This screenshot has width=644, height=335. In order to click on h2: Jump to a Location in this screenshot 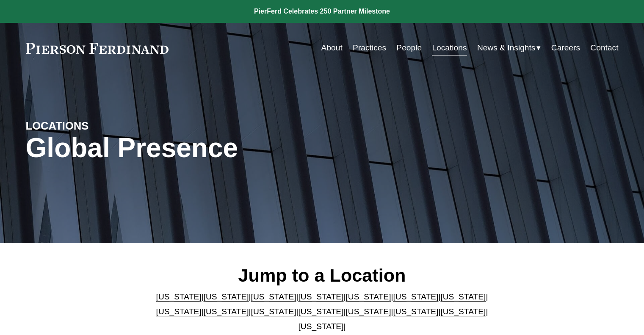, I will do `click(321, 275)`.